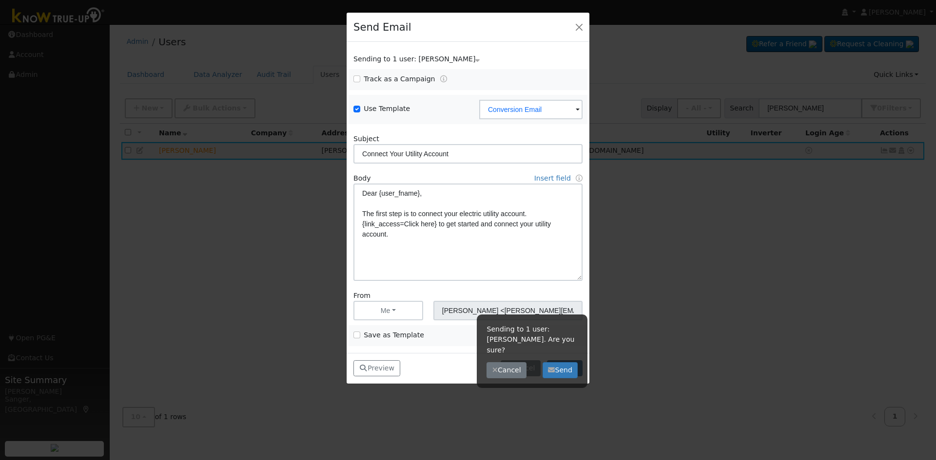 This screenshot has width=936, height=460. I want to click on button: Me, so click(388, 311).